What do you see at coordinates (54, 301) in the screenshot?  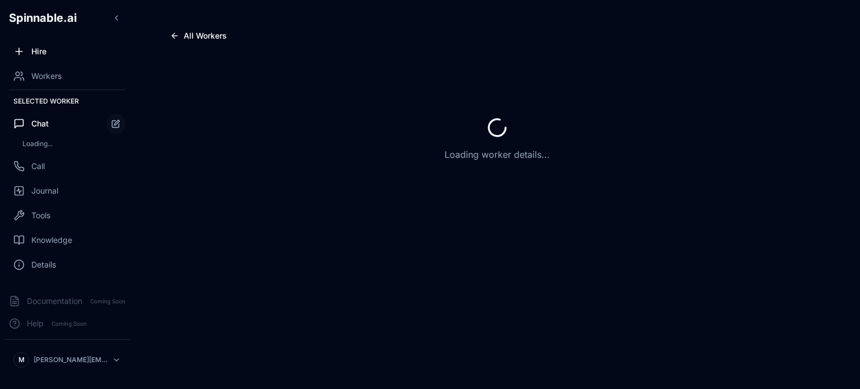 I see `span: Documentation` at bounding box center [54, 301].